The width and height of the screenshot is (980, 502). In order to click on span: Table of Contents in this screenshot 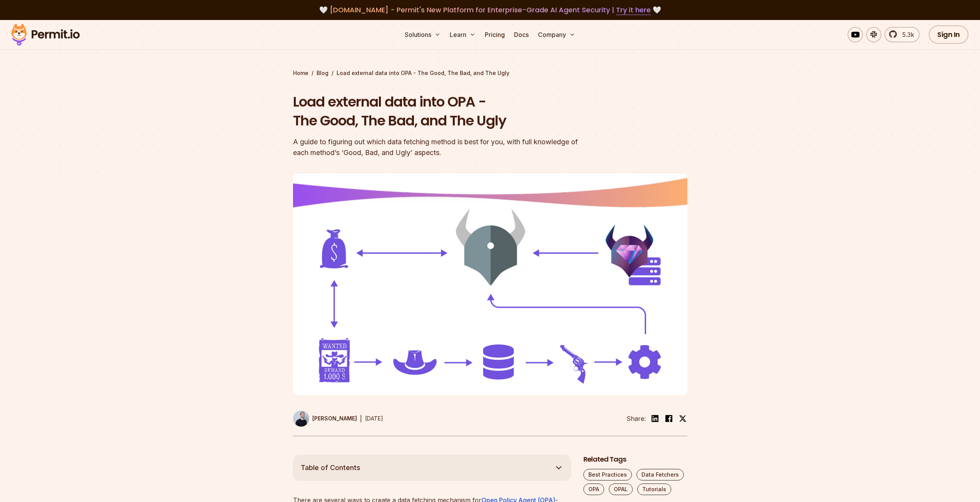, I will do `click(330, 468)`.